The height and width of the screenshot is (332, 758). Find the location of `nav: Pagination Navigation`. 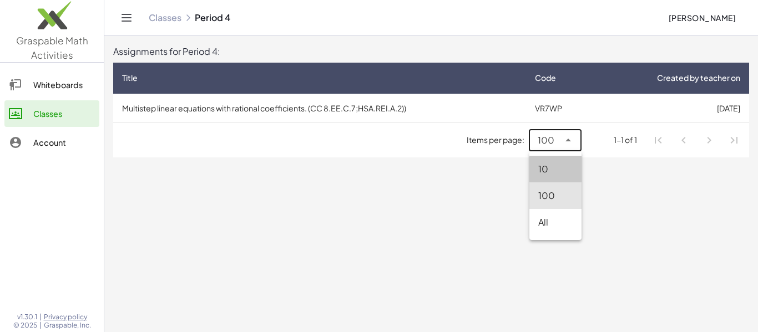

nav: Pagination Navigation is located at coordinates (696, 140).